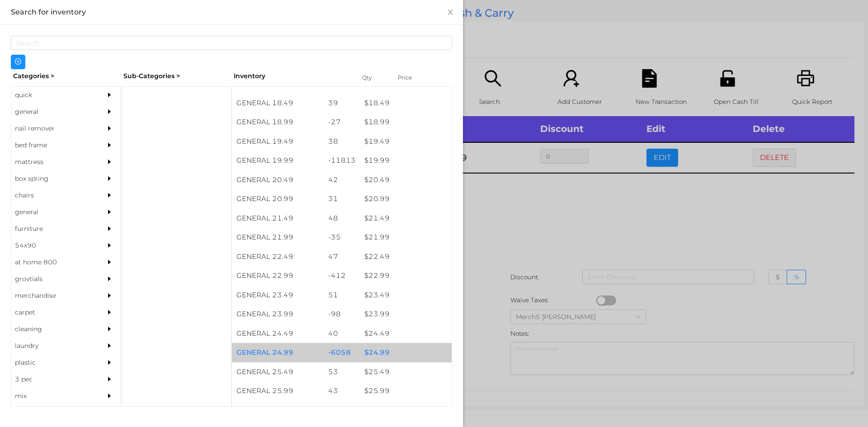 This screenshot has height=427, width=868. What do you see at coordinates (277, 199) in the screenshot?
I see `div: GENERAL 20.99` at bounding box center [277, 199].